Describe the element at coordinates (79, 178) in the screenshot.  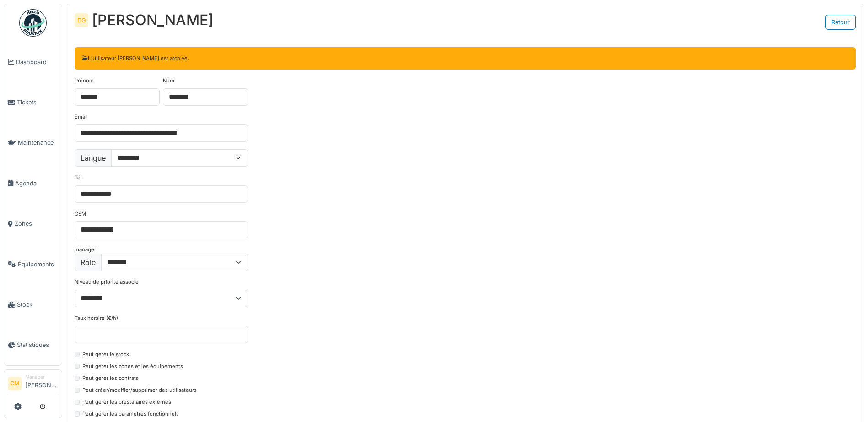
I see `label: Tél.` at that location.